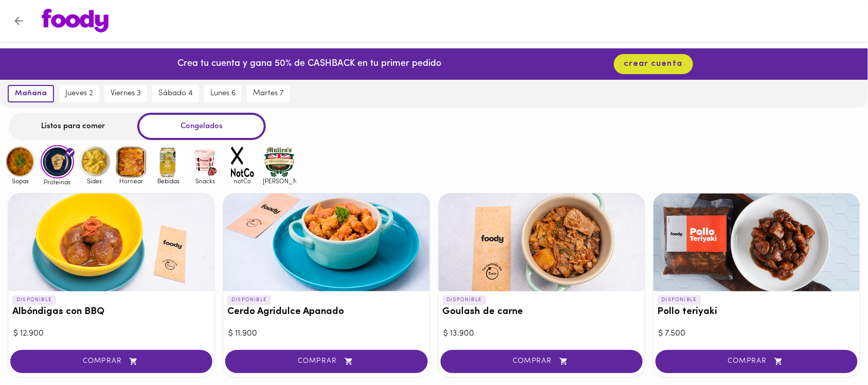  I want to click on img: notCo, so click(242, 162).